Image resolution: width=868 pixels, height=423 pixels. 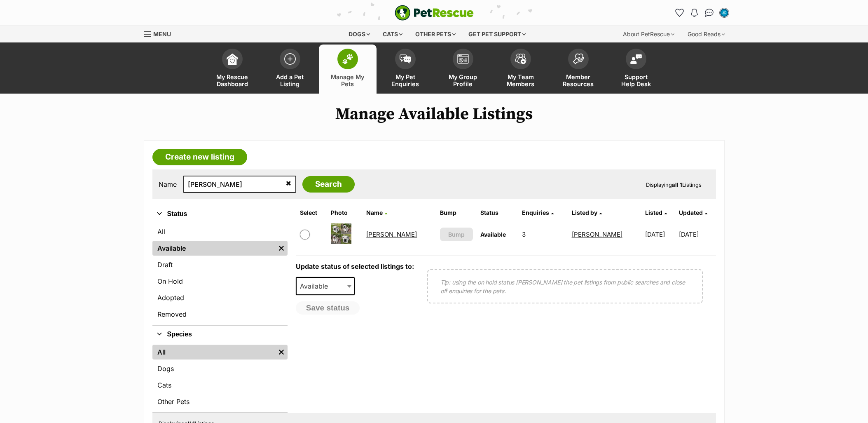 I want to click on span: Name, so click(x=375, y=212).